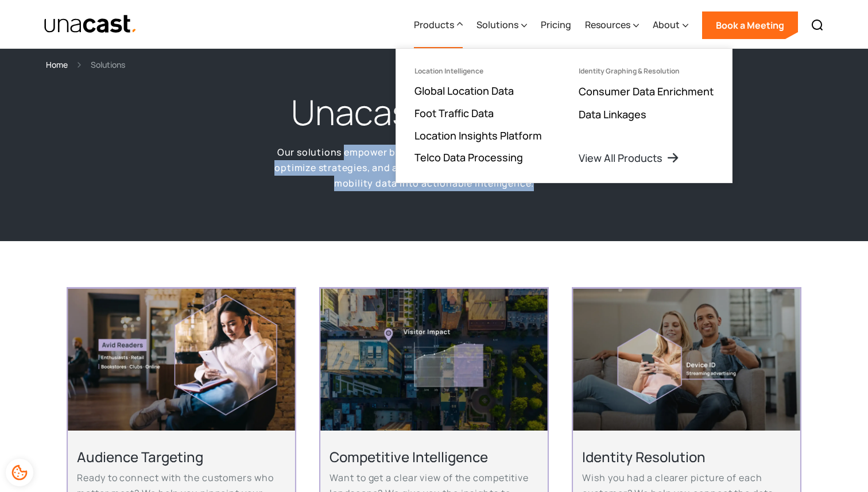  Describe the element at coordinates (478, 135) in the screenshot. I see `a: Location Insights Platform` at that location.